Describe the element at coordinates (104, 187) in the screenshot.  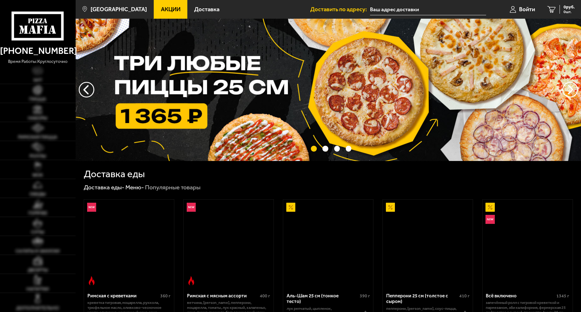
I see `a: Доставка еды-` at that location.